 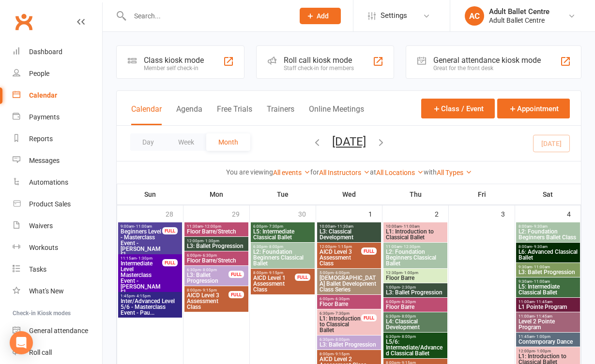 What do you see at coordinates (375, 213) in the screenshot?
I see `div: 1` at bounding box center [375, 213].